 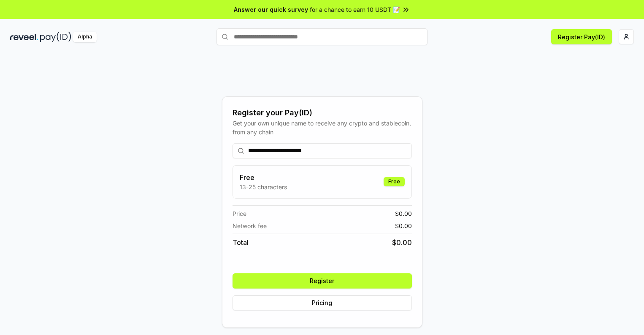 I want to click on span: Answer our quick survey, so click(x=271, y=10).